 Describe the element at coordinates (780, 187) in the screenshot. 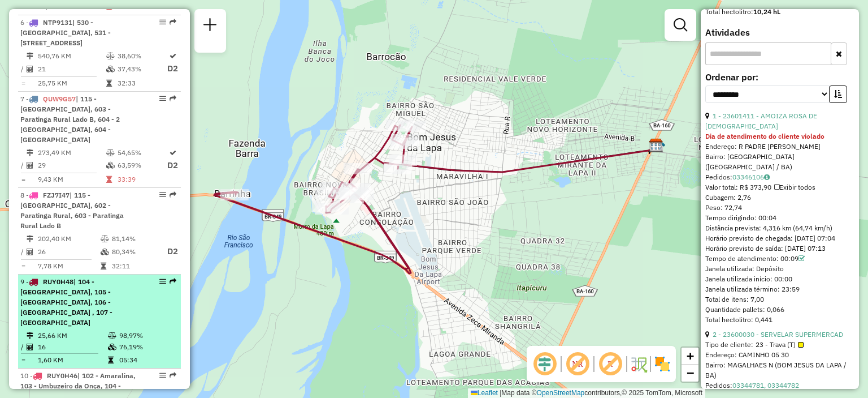

I see `div: Valor total: R$ 373,90` at that location.